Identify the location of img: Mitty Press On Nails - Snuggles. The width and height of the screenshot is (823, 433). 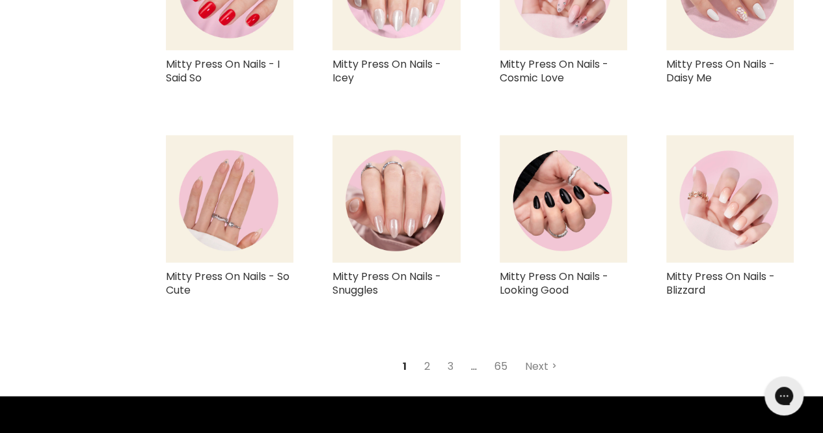
(396, 199).